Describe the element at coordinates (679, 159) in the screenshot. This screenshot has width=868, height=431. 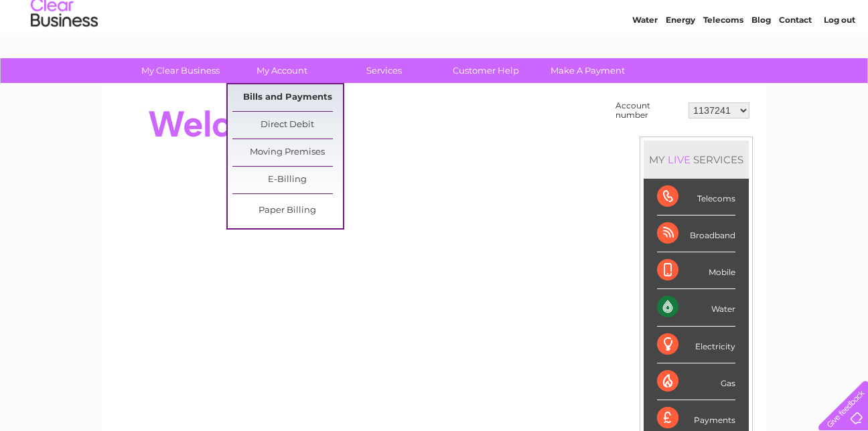
I see `div: LIVE` at that location.